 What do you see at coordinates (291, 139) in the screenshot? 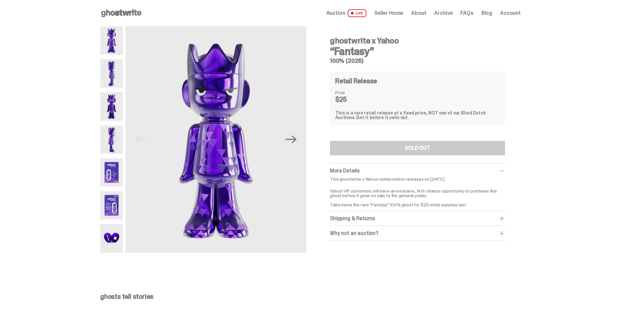
I see `button: Next` at bounding box center [291, 139].